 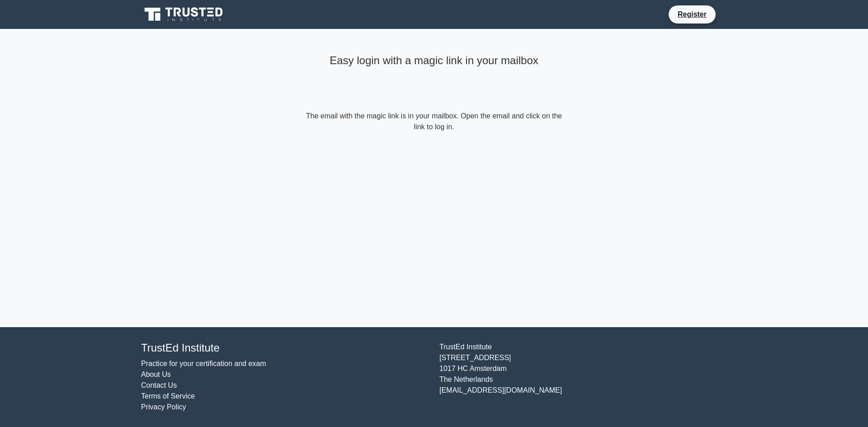 What do you see at coordinates (434, 122) in the screenshot?
I see `form: The email with the magic link is in your mailbox. Open the email and click on the link to log in.` at bounding box center [434, 122].